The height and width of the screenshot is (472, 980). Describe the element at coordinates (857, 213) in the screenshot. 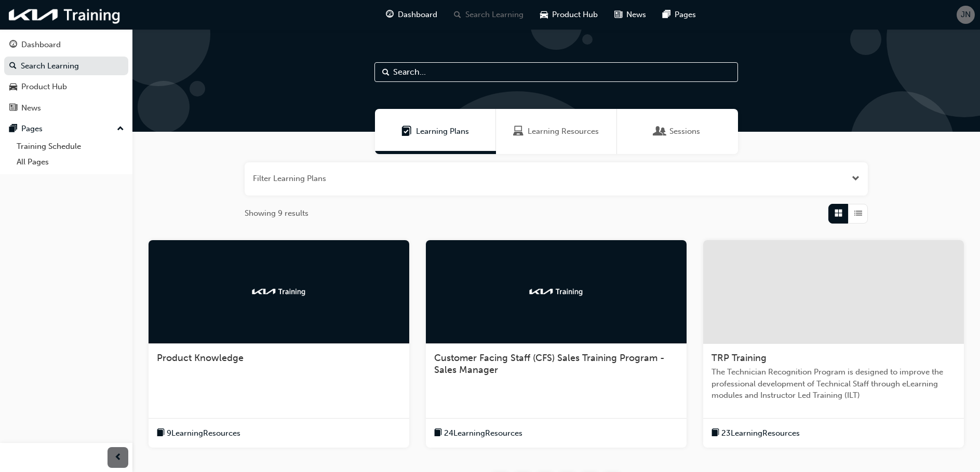

I see `span: List` at that location.